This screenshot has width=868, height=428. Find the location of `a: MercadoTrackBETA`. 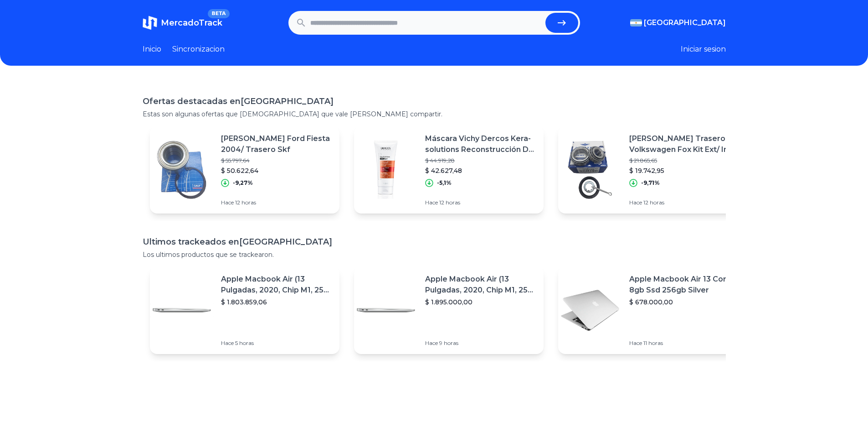

a: MercadoTrackBETA is located at coordinates (183, 23).